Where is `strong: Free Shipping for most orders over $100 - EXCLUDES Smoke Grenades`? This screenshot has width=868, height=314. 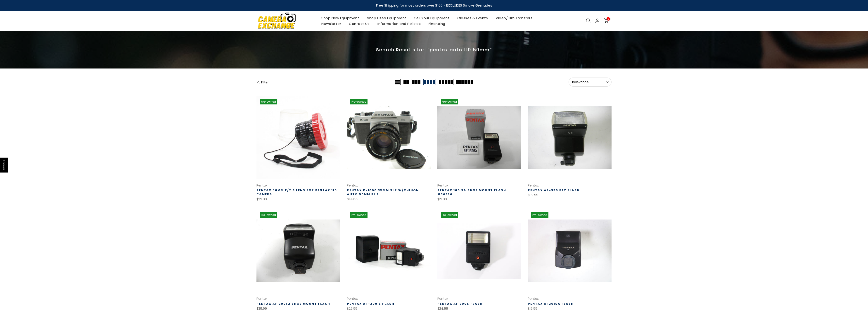
strong: Free Shipping for most orders over $100 - EXCLUDES Smoke Grenades is located at coordinates (434, 5).